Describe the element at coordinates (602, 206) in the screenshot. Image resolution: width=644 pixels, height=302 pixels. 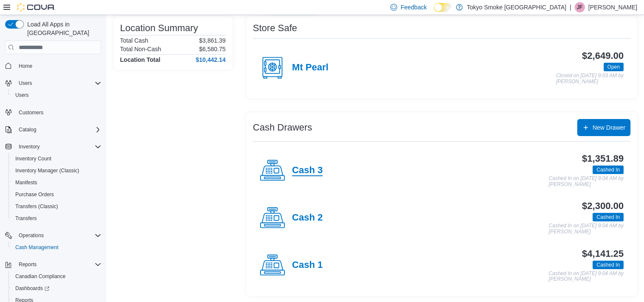
I see `h3: $2,300.00` at that location.